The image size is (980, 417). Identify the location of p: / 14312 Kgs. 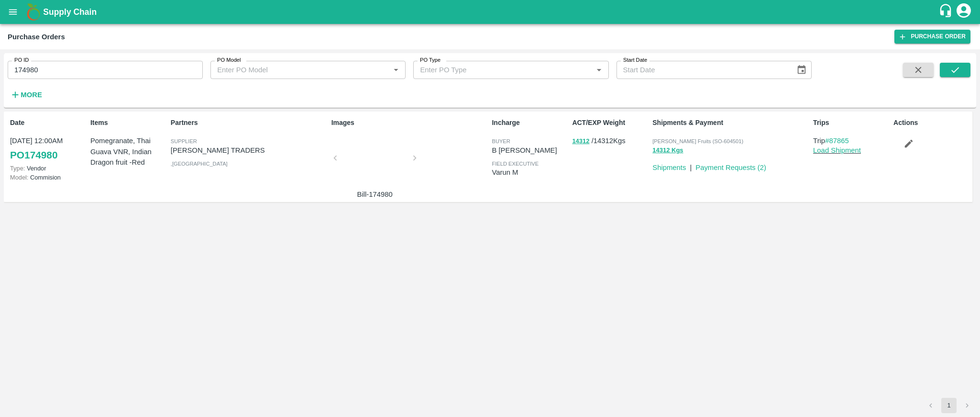
(610, 141).